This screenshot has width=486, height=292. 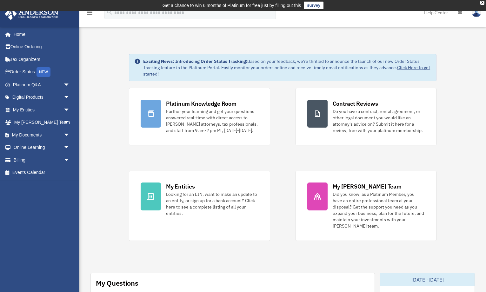 I want to click on a: Events Calendar, so click(x=42, y=173).